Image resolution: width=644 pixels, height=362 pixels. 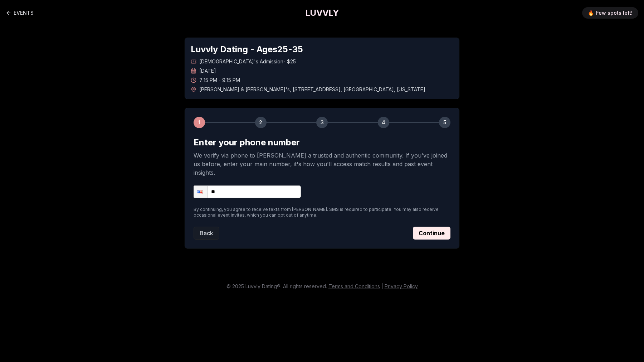 What do you see at coordinates (614, 13) in the screenshot?
I see `span: Few spots left!` at bounding box center [614, 13].